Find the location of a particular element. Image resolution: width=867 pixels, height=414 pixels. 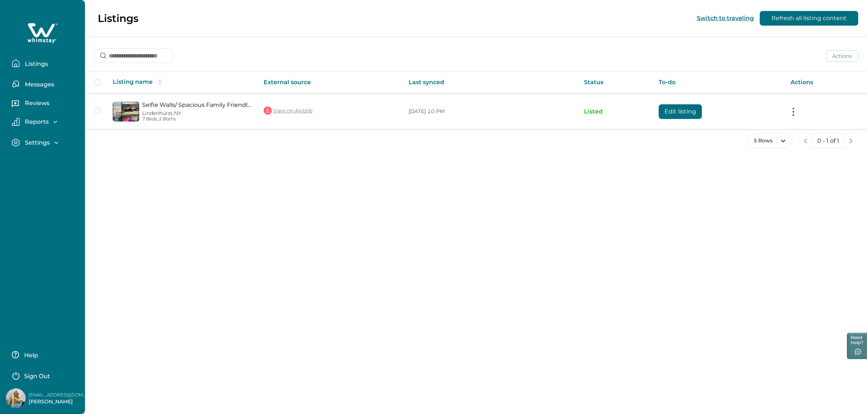

p: 7 Beds, 2 Baths is located at coordinates (197, 119).